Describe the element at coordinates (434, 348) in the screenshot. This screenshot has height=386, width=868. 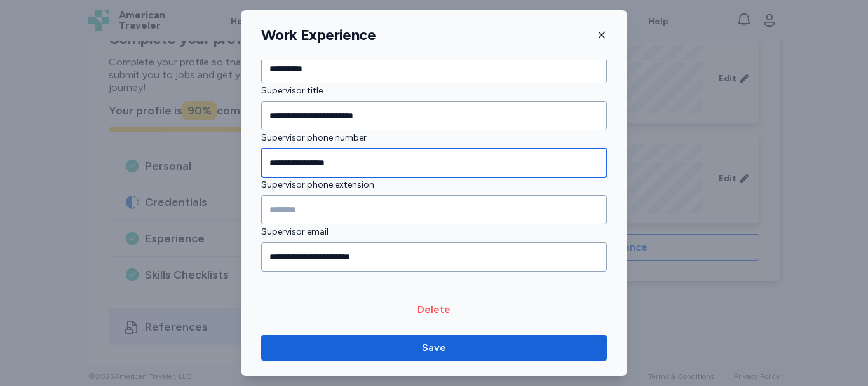
I see `span: Save` at that location.